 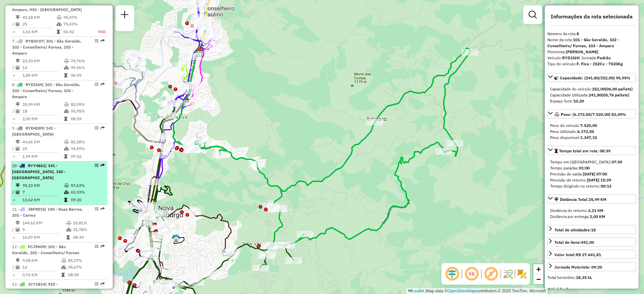 What do you see at coordinates (591, 95) in the screenshot?
I see `div: Capacidade: (241,80/252,00) 95,95%` at bounding box center [591, 95].